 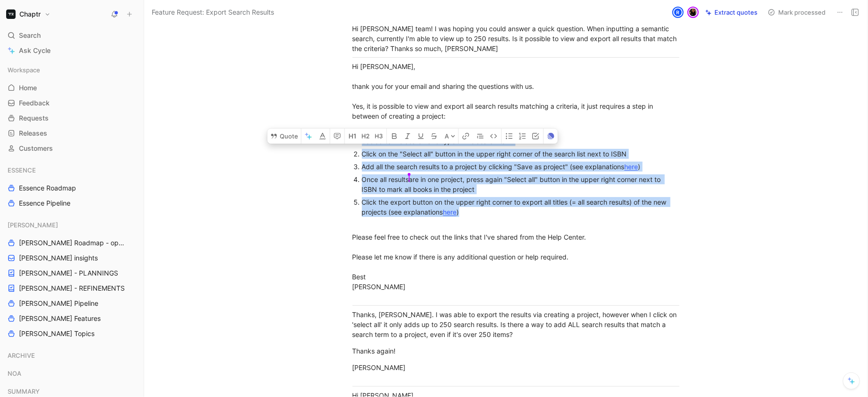 I want to click on button: Extract quotes, so click(x=732, y=12).